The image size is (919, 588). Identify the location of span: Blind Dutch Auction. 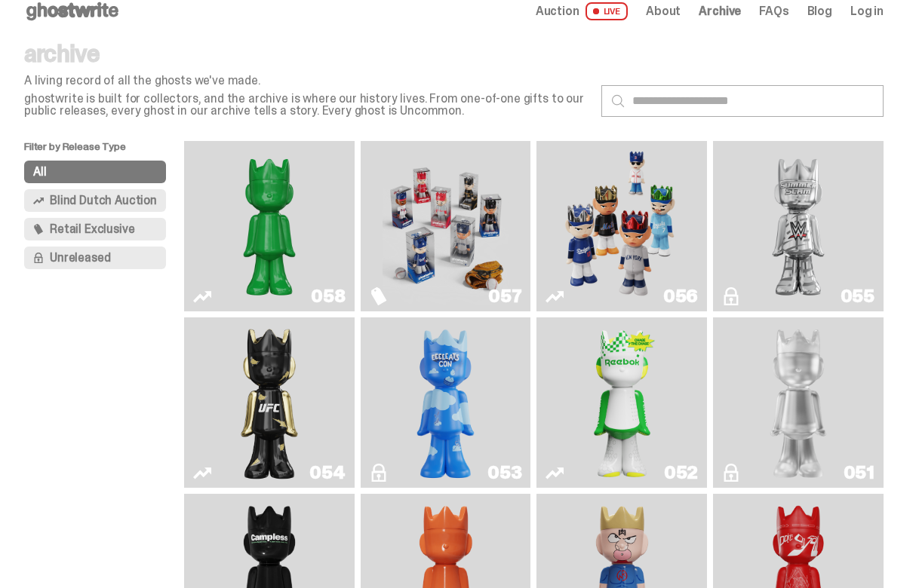
(103, 200).